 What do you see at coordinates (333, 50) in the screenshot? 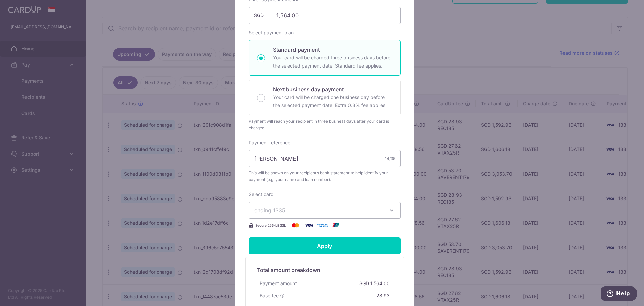
I see `p: Standard payment` at bounding box center [333, 50].